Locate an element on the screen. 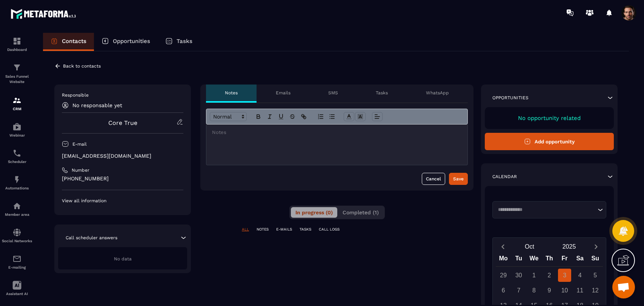  div: Search for option is located at coordinates (549, 210).